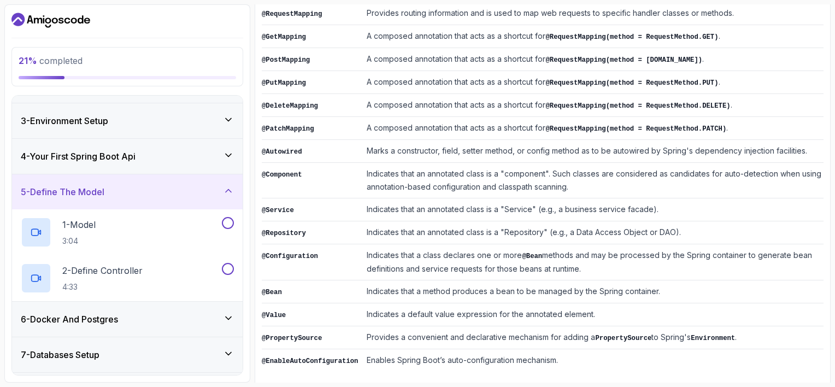 This screenshot has width=835, height=387. Describe the element at coordinates (632, 83) in the screenshot. I see `code: @RequestMapping(method = RequestMethod.PUT)` at that location.